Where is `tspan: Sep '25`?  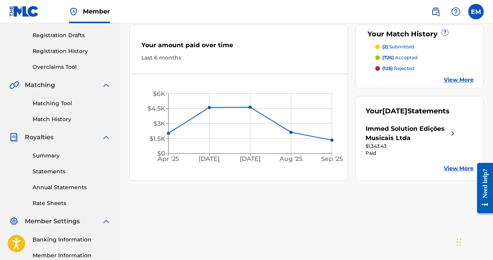
tspan: Sep '25 is located at coordinates (332, 159).